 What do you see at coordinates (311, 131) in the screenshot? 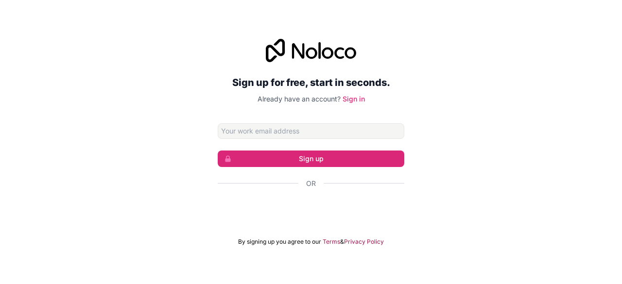
I see `input: Email address` at bounding box center [311, 131].